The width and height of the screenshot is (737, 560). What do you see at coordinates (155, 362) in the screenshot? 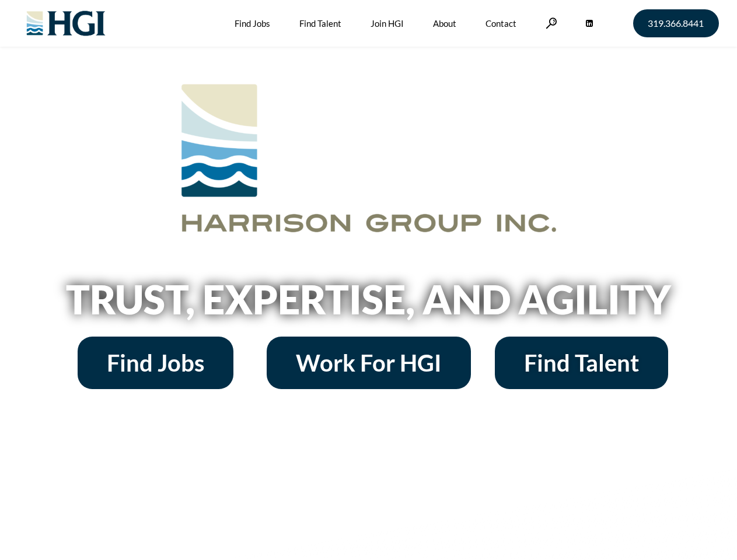
I see `a: Find Jobs` at bounding box center [155, 362].